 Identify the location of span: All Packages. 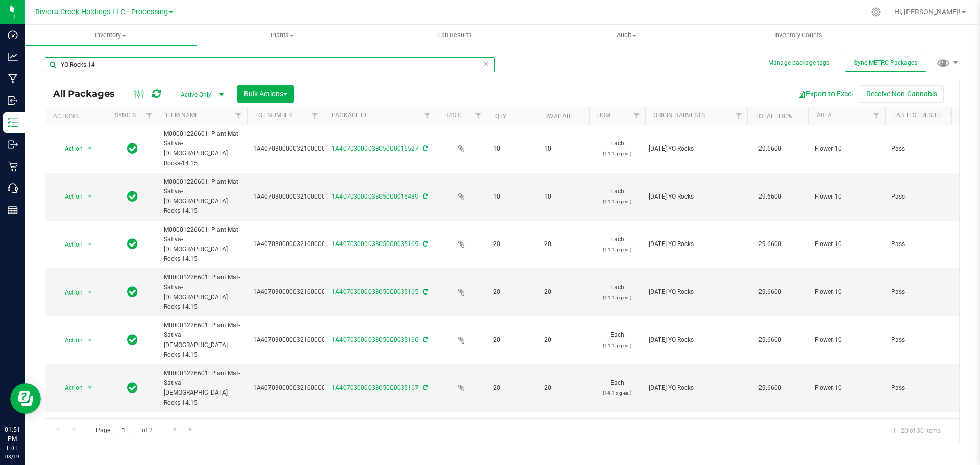
(88, 94).